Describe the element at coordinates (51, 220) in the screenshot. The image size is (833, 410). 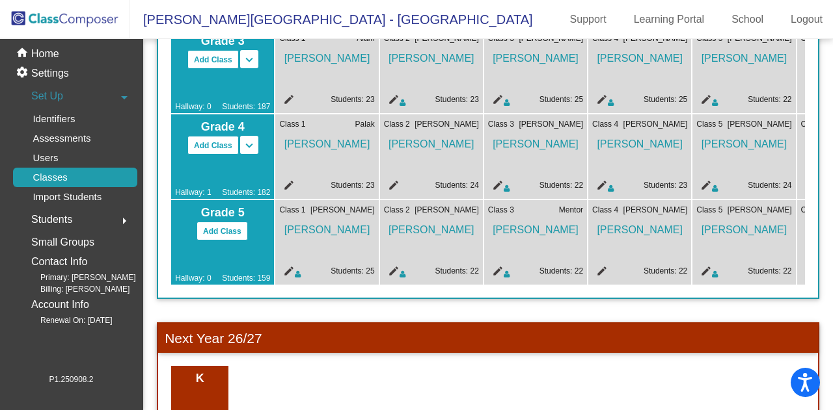
I see `span: Students` at that location.